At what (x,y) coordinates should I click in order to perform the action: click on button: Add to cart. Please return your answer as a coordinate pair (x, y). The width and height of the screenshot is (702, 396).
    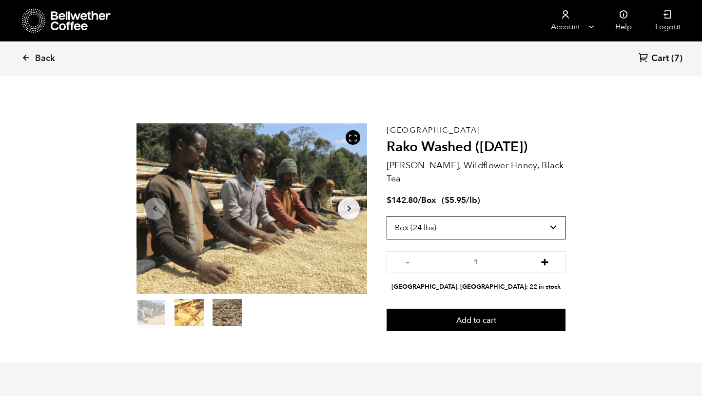
    Looking at the image, I should click on (476, 320).